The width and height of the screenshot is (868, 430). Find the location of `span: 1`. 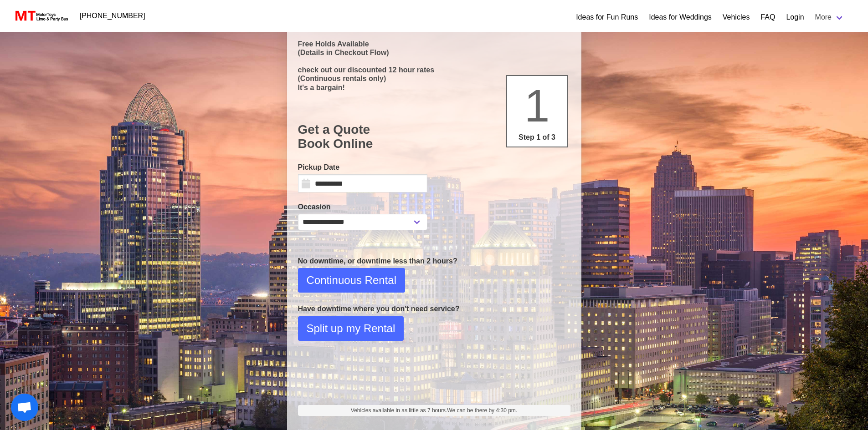

span: 1 is located at coordinates (537, 106).